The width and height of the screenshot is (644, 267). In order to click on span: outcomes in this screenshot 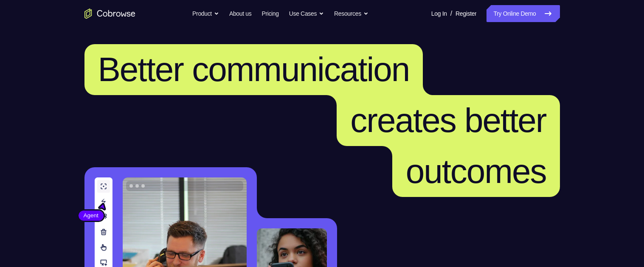, I will do `click(476, 171)`.